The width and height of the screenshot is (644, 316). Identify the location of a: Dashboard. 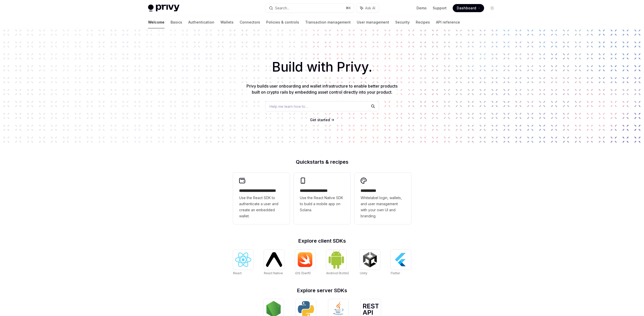
(469, 8).